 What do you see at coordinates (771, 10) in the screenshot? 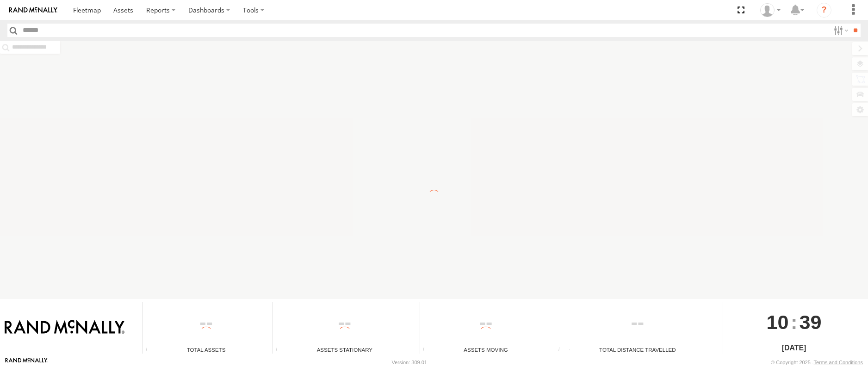
I see `div: Julio Aguilar` at bounding box center [771, 10].